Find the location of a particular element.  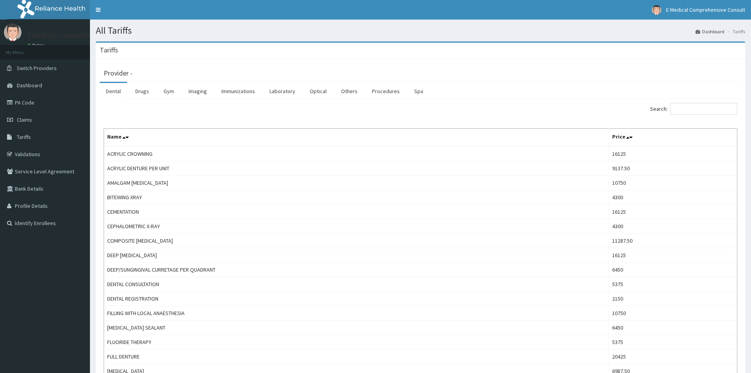

a: Laboratory is located at coordinates (282, 91).